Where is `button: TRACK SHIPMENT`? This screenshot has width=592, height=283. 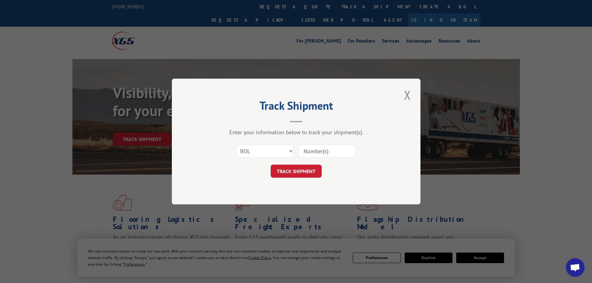
button: TRACK SHIPMENT is located at coordinates (296, 171).